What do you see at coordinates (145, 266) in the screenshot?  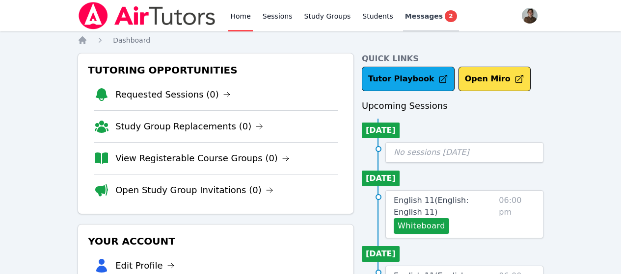 I see `a: Edit Profile` at bounding box center [145, 266].